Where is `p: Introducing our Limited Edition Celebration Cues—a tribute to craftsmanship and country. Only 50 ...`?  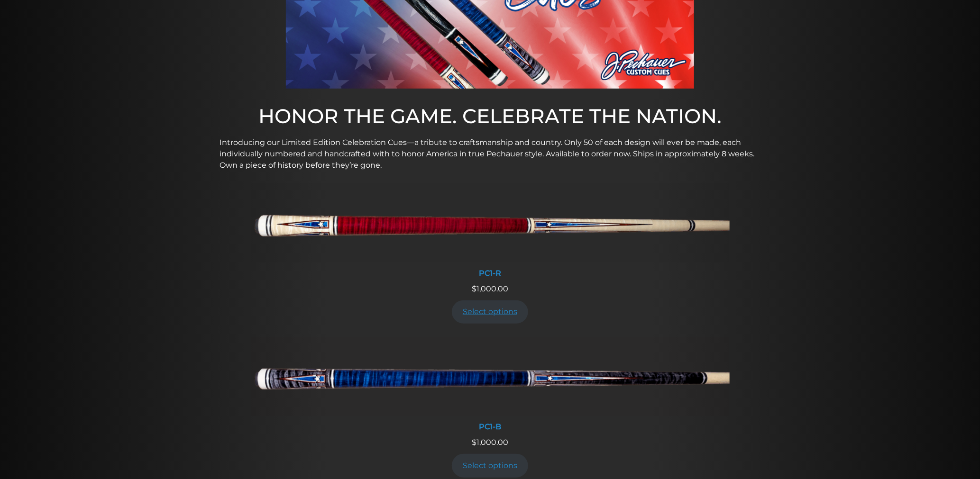
p: Introducing our Limited Edition Celebration Cues—a tribute to craftsmanship and country. Only 50 ... is located at coordinates (490, 154).